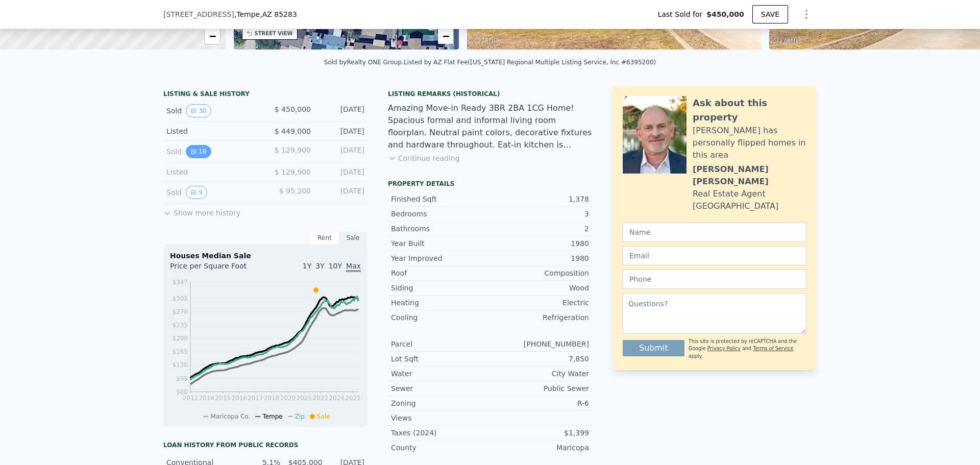  What do you see at coordinates (440, 273) in the screenshot?
I see `div: Roof` at bounding box center [440, 273].